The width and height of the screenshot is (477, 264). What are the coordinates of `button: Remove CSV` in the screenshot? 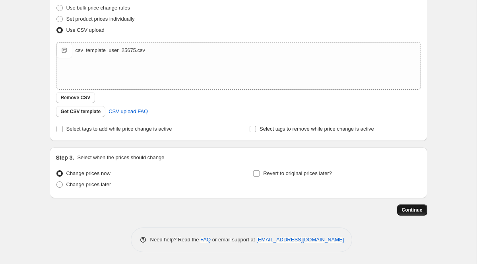 It's located at (75, 98).